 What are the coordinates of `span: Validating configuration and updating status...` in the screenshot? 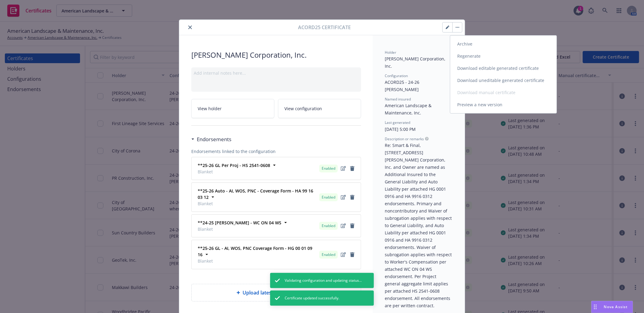 It's located at (323, 280).